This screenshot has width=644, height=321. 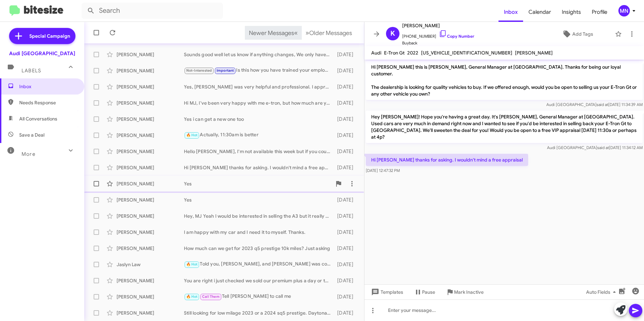 What do you see at coordinates (511, 12) in the screenshot?
I see `a: Inbox` at bounding box center [511, 12].